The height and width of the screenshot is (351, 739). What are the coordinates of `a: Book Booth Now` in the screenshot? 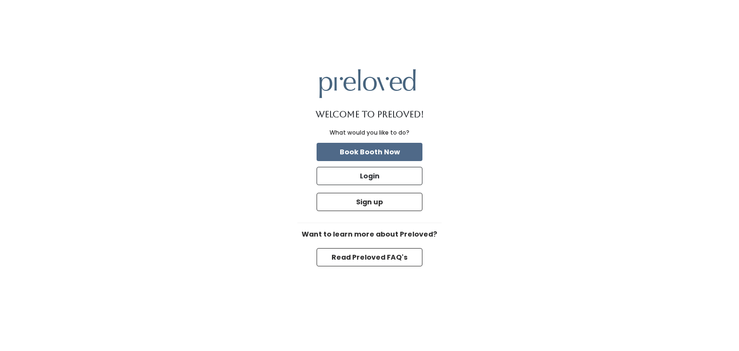 It's located at (369, 152).